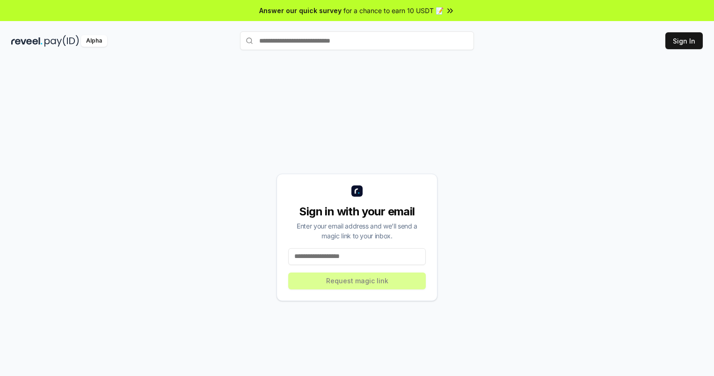 Image resolution: width=714 pixels, height=376 pixels. Describe the element at coordinates (27, 41) in the screenshot. I see `img: reveel_dark` at that location.